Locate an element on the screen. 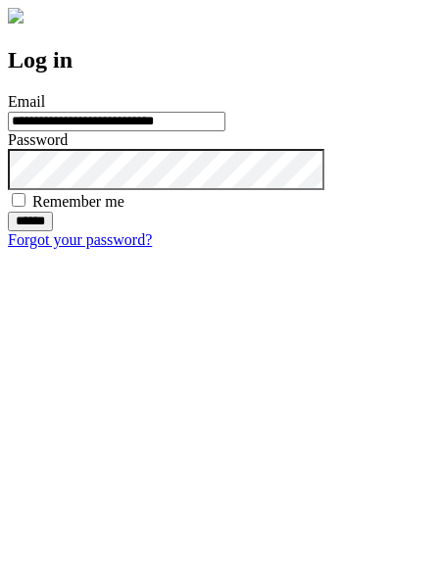 This screenshot has width=441, height=584. label: Password is located at coordinates (37, 139).